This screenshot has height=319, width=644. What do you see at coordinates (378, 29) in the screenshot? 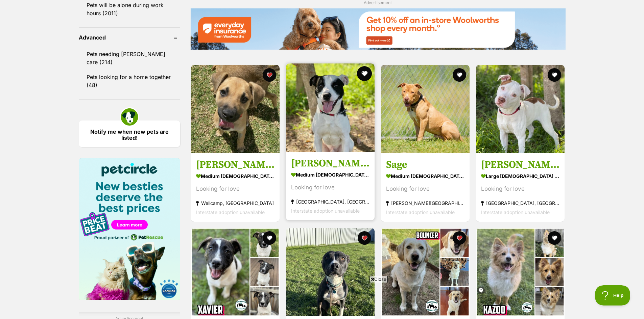
I see `img: Everyday Insurance promotional banner` at bounding box center [378, 29].